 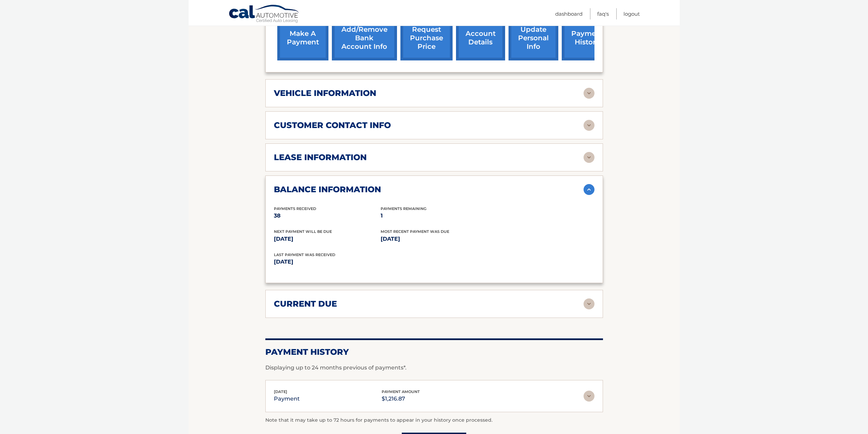 What do you see at coordinates (414, 232) in the screenshot?
I see `span: Most Recent Payment Was Due` at bounding box center [414, 232].